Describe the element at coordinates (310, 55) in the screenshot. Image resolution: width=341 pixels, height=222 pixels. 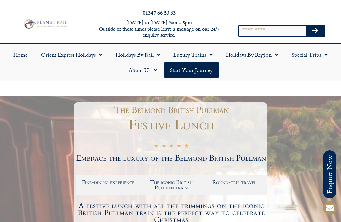
I see `a: Special Trips` at that location.